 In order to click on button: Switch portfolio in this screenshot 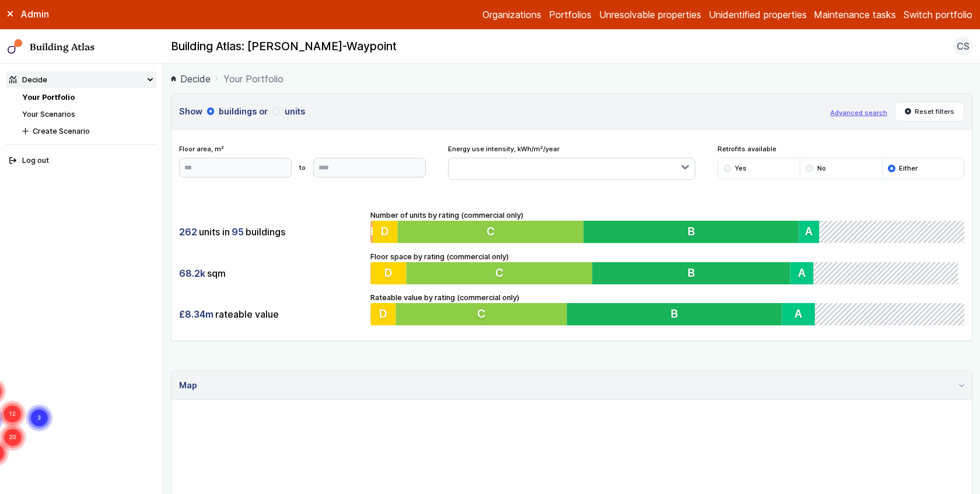, I will do `click(938, 15)`.